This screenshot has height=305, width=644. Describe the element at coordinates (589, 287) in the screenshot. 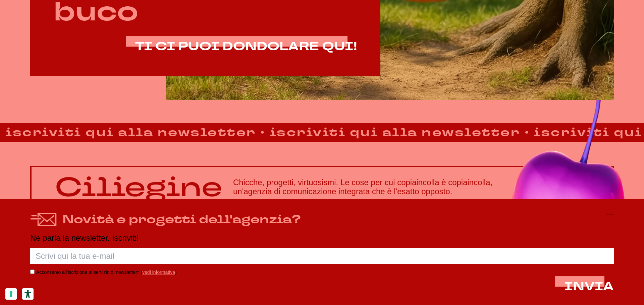

I see `button: INVIA` at that location.